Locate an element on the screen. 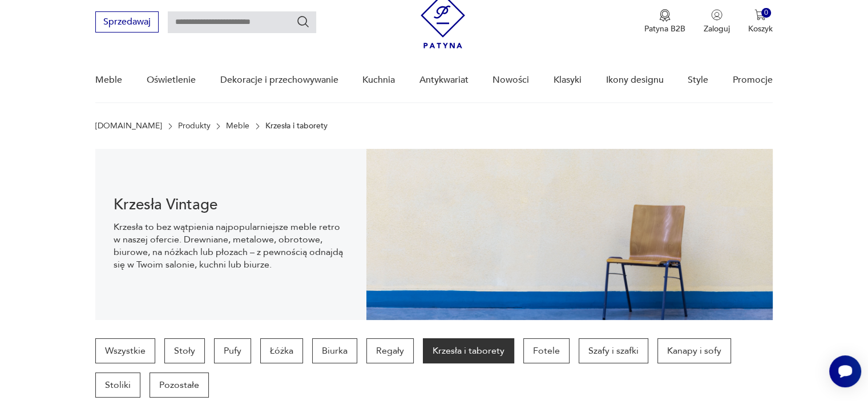 Image resolution: width=868 pixels, height=401 pixels. a: Kanapy i sofy is located at coordinates (694, 351).